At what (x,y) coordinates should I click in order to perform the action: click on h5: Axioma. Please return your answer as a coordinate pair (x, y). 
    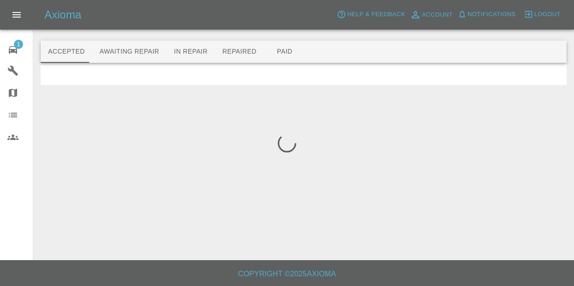
    Looking at the image, I should click on (63, 15).